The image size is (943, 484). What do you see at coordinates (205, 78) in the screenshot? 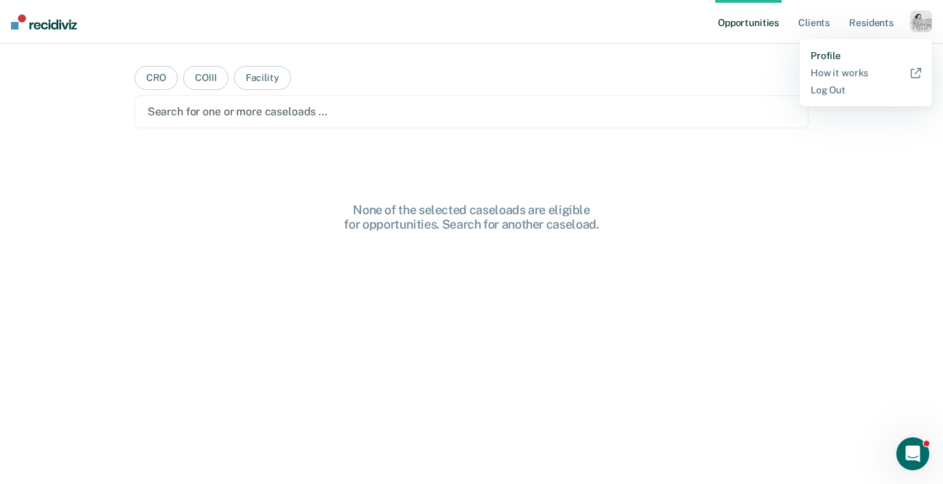
I see `button: COIII` at bounding box center [205, 78].